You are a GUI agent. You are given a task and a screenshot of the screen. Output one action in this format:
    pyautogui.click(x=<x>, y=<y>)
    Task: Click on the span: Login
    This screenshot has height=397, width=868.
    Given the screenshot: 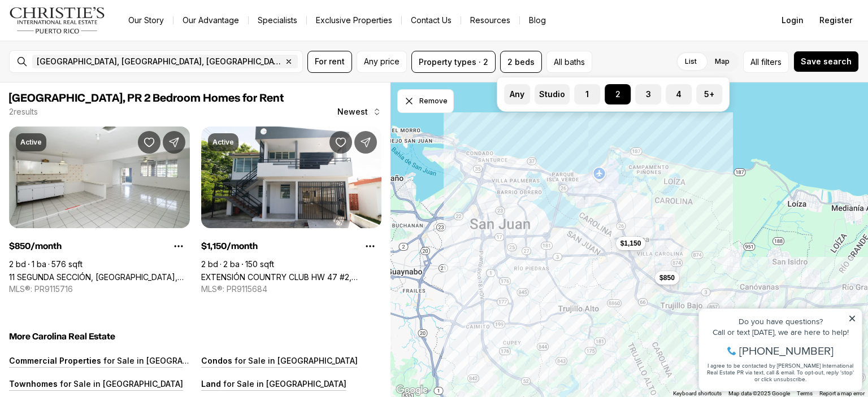 What is the action you would take?
    pyautogui.click(x=792, y=20)
    